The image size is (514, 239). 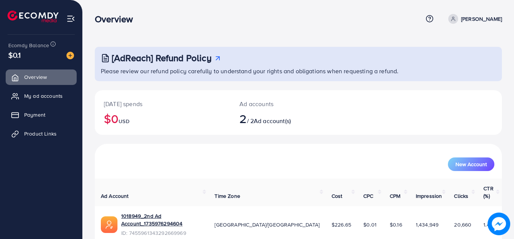 What do you see at coordinates (29, 45) in the screenshot?
I see `span: Ecomdy Balance` at bounding box center [29, 45].